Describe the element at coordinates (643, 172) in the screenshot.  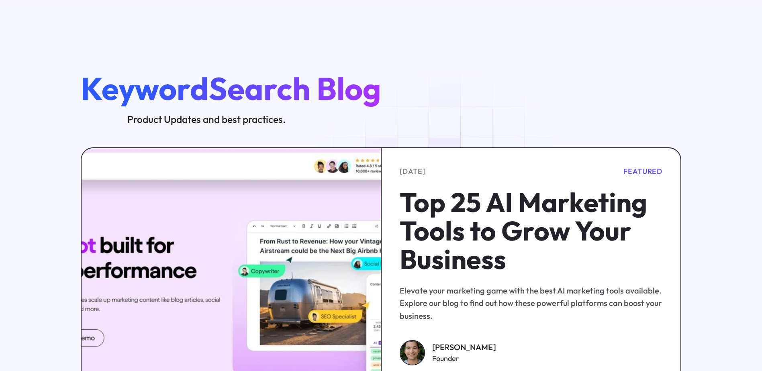
I see `div: Featured` at that location.